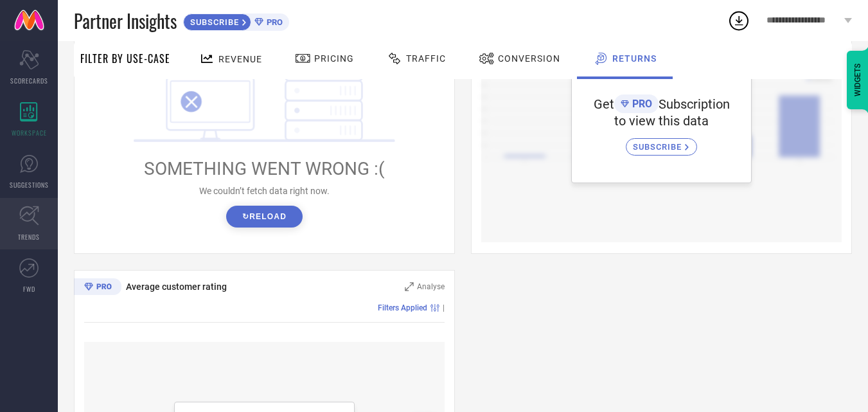 This screenshot has width=868, height=412. Describe the element at coordinates (29, 185) in the screenshot. I see `span: SUGGESTIONS` at that location.